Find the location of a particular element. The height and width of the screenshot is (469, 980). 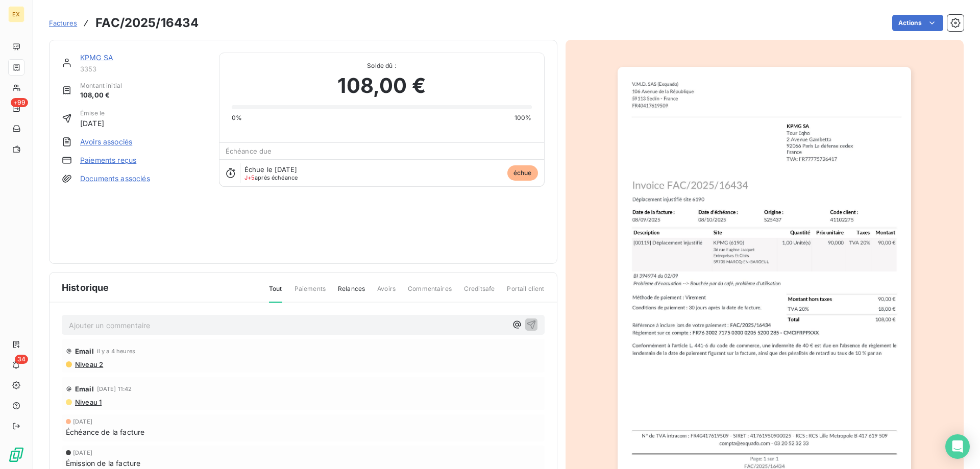

span: Factures is located at coordinates (63, 23).